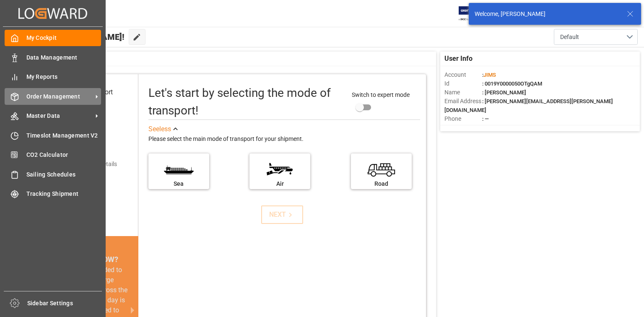 The height and width of the screenshot is (317, 644). I want to click on a: CO2 Calculator, so click(53, 154).